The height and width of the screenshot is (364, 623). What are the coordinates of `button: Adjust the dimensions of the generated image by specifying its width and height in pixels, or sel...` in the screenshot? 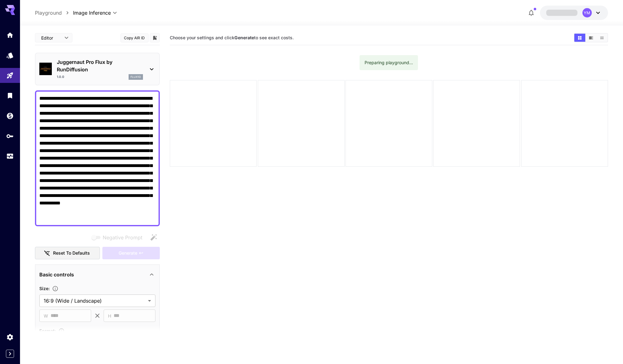 It's located at (55, 289).